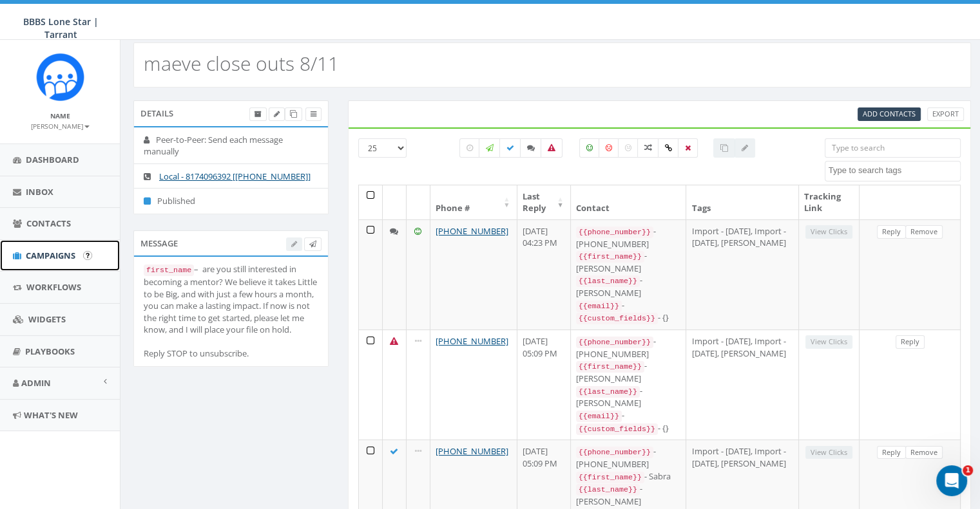 Image resolution: width=980 pixels, height=509 pixels. Describe the element at coordinates (474, 202) in the screenshot. I see `th: Phone #: activate to sort column ascending` at that location.